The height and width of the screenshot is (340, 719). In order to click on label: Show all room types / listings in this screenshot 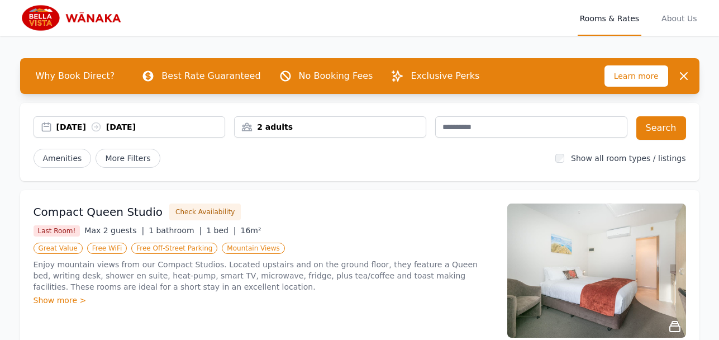, I will do `click(628, 158)`.